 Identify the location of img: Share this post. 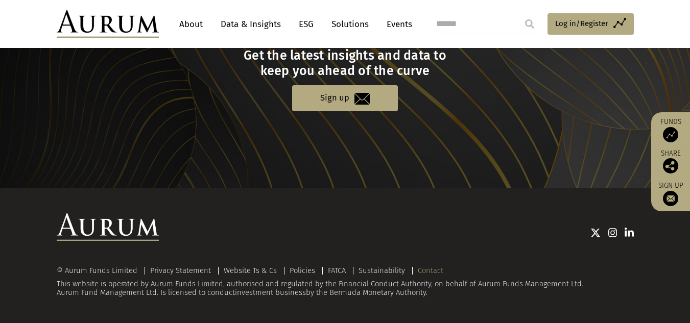
(671, 166).